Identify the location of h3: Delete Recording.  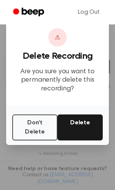
(57, 56).